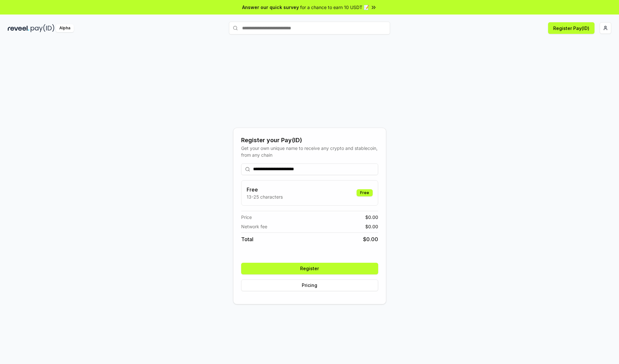 Image resolution: width=619 pixels, height=364 pixels. Describe the element at coordinates (310, 285) in the screenshot. I see `button: Pricing` at that location.